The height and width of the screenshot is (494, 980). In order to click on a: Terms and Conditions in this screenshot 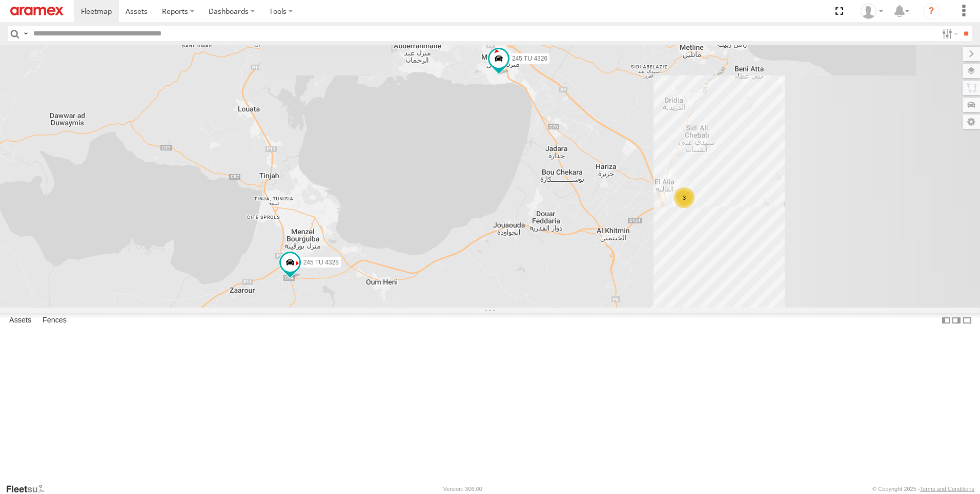, I will do `click(947, 489)`.